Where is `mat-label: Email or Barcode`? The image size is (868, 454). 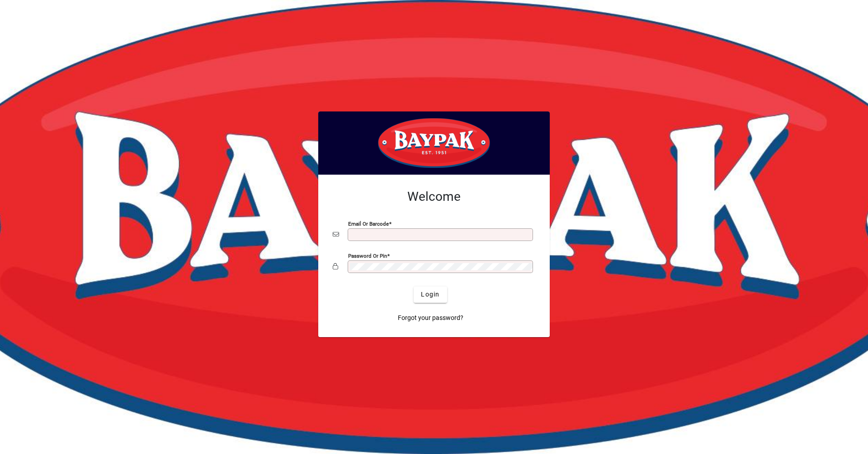 mat-label: Email or Barcode is located at coordinates (368, 224).